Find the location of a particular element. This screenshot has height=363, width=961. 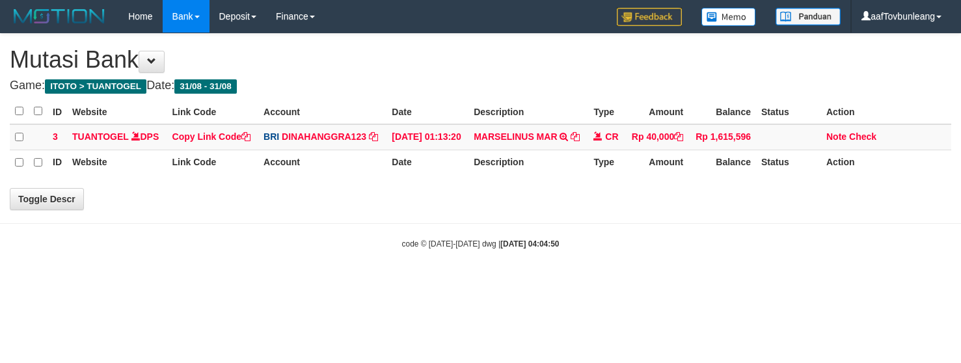

a: Copy Link Code is located at coordinates (212, 137).